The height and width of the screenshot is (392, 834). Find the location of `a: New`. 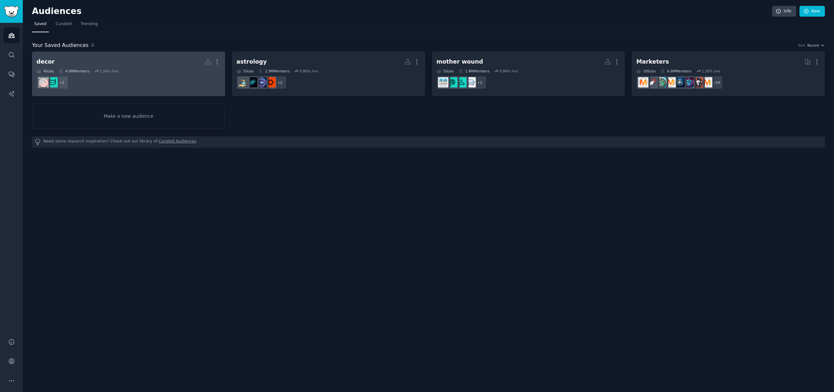

a: New is located at coordinates (812, 11).